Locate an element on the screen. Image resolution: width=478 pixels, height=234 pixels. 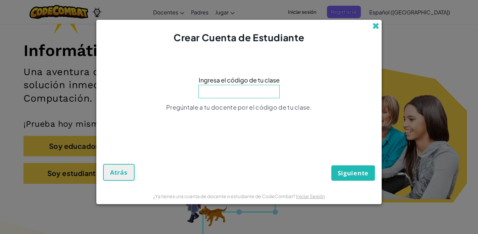
a: Iniciar Sesión is located at coordinates (311, 197).